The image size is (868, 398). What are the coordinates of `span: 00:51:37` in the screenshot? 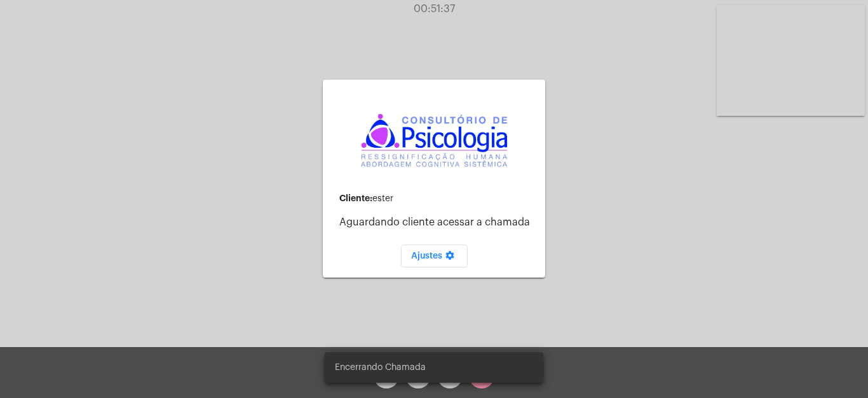 It's located at (434, 9).